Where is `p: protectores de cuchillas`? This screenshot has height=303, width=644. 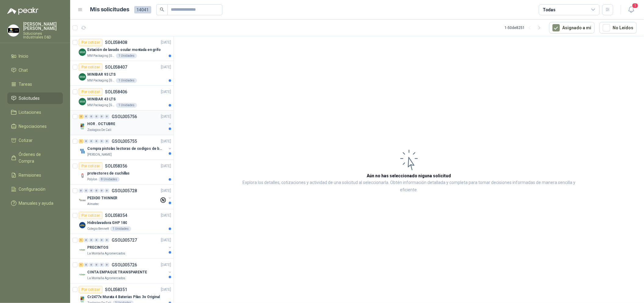
p: protectores de cuchillas is located at coordinates (108, 173).